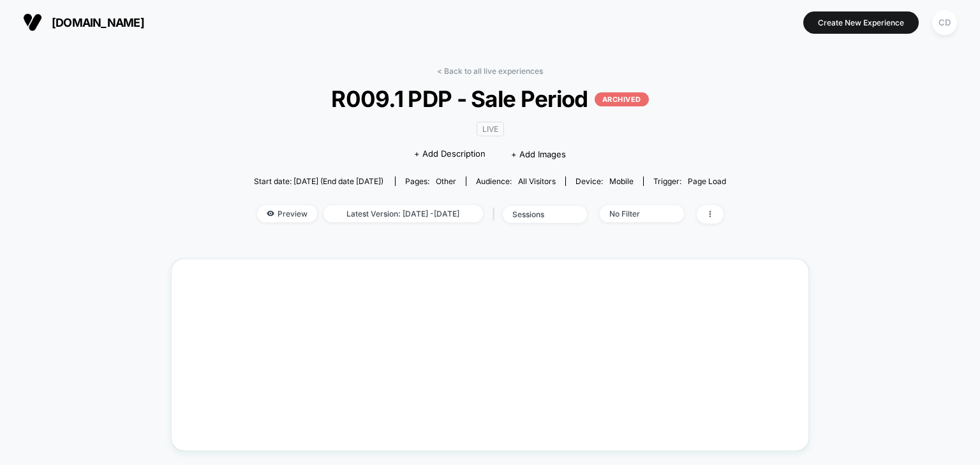 Image resolution: width=980 pixels, height=465 pixels. I want to click on div: sessions, so click(538, 214).